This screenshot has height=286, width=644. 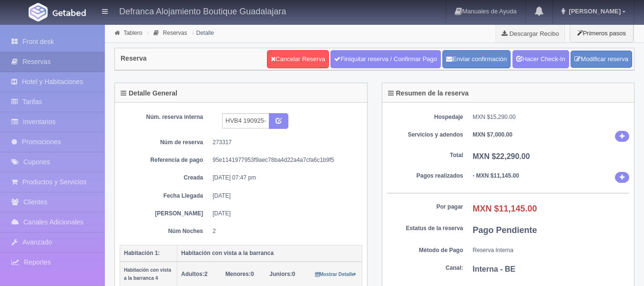 What do you see at coordinates (495, 269) in the screenshot?
I see `b: Interna - BE` at bounding box center [495, 269].